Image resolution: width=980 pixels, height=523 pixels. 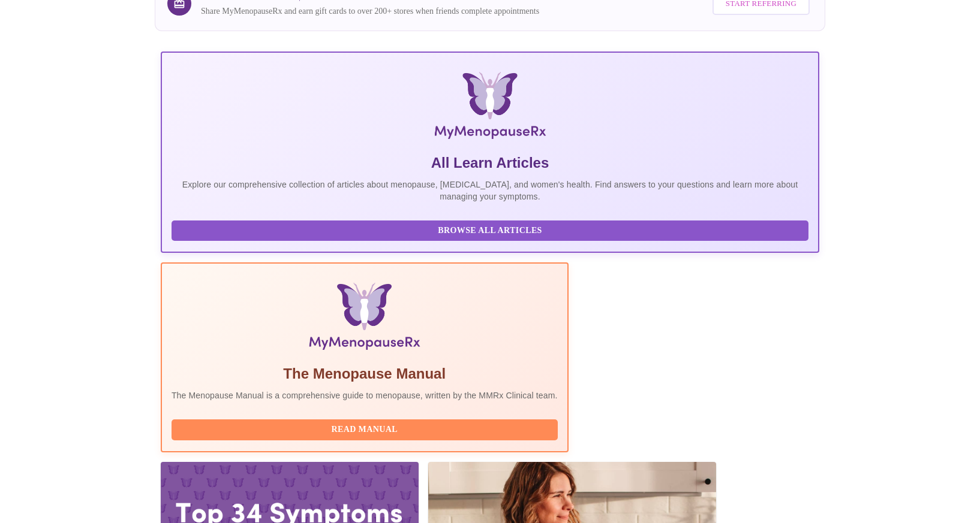 I want to click on img: Menopause Manual, so click(x=364, y=319).